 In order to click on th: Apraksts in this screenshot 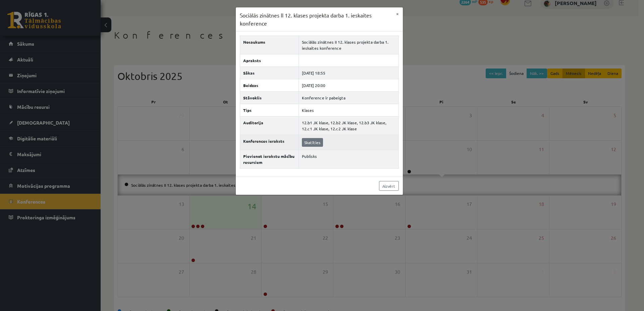, I will do `click(269, 61)`.